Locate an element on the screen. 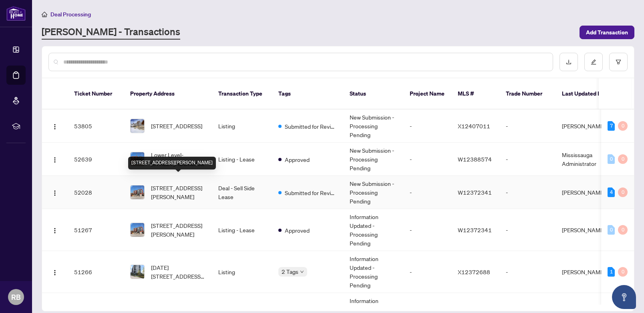 This screenshot has width=644, height=313. div: 7 is located at coordinates (611, 126).